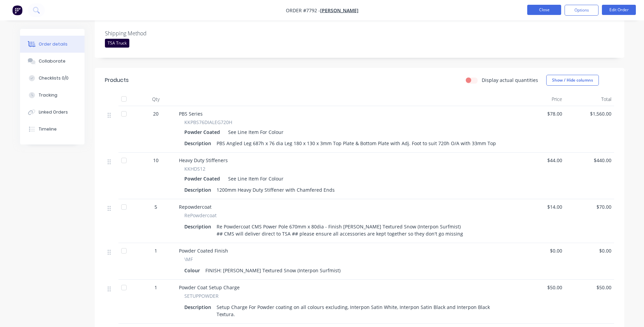 The width and height of the screenshot is (644, 327). What do you see at coordinates (589, 160) in the screenshot?
I see `span: $440.00` at bounding box center [589, 160].